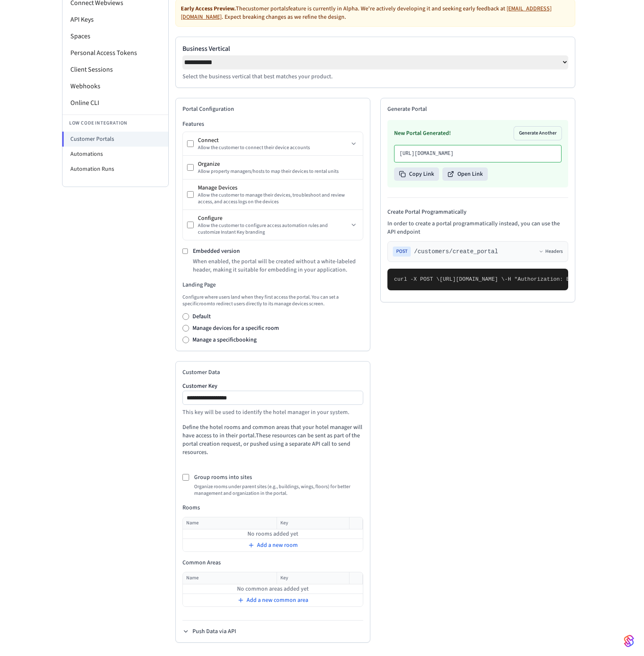 This screenshot has height=656, width=644. What do you see at coordinates (273, 218) in the screenshot?
I see `div: Configure` at bounding box center [273, 218].